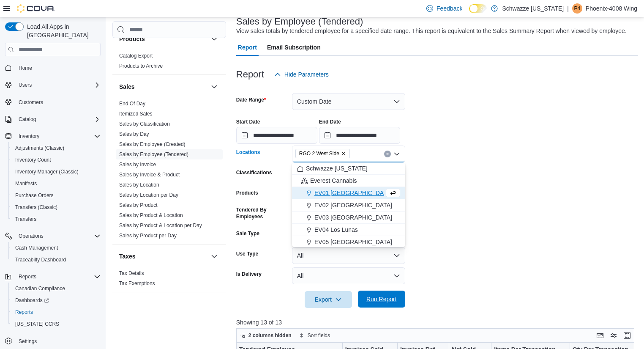 Image resolution: width=644 pixels, height=349 pixels. Describe the element at coordinates (141, 66) in the screenshot. I see `span: Products to Archive` at that location.